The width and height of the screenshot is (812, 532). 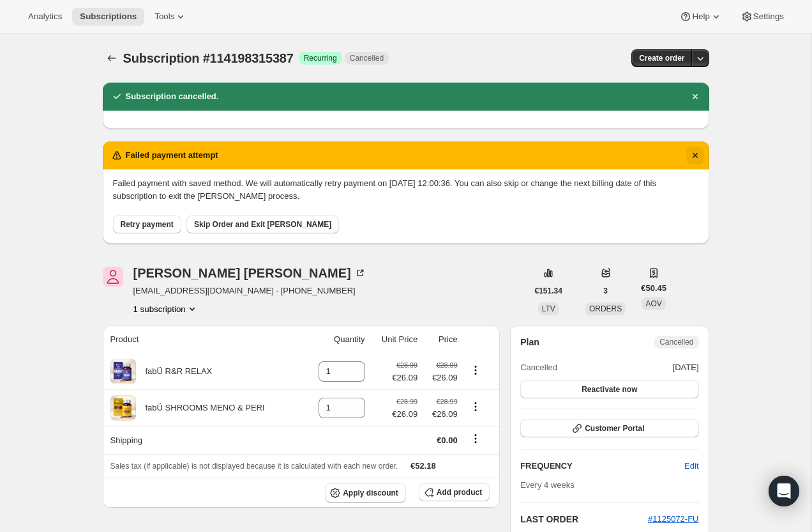 I want to click on button: Customer Portal, so click(x=609, y=429).